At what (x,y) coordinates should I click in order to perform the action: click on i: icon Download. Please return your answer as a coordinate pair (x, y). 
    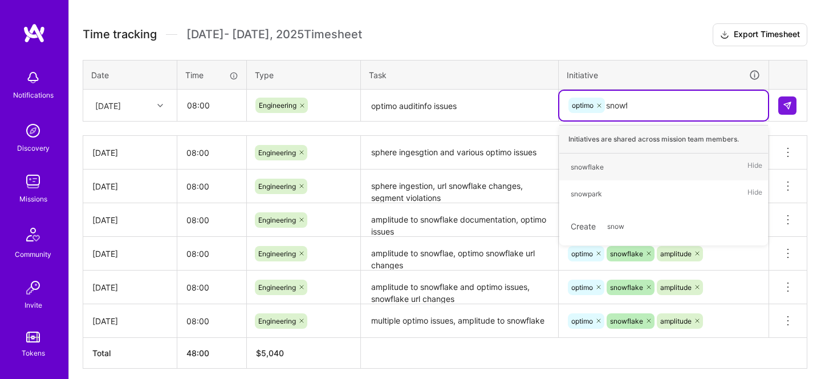
    Looking at the image, I should click on (725, 35).